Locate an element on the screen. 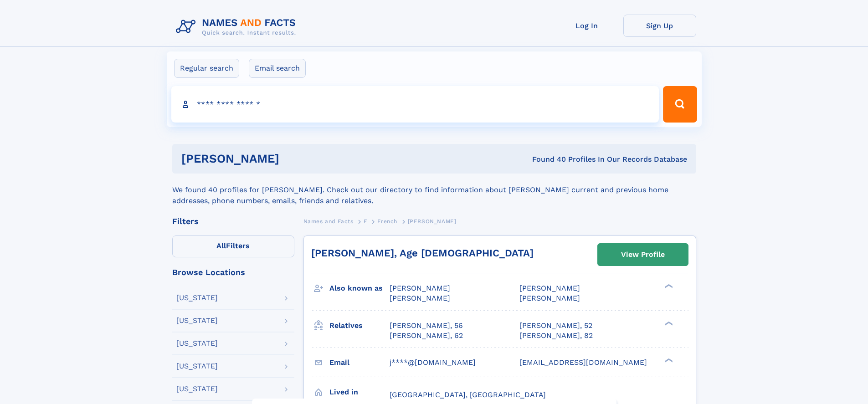 Image resolution: width=868 pixels, height=404 pixels. label: Email search is located at coordinates (277, 68).